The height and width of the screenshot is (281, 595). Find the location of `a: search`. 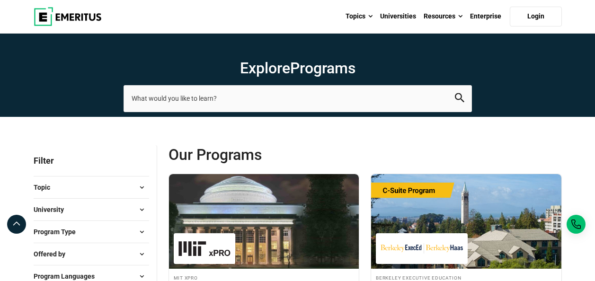

a: search is located at coordinates (459, 100).